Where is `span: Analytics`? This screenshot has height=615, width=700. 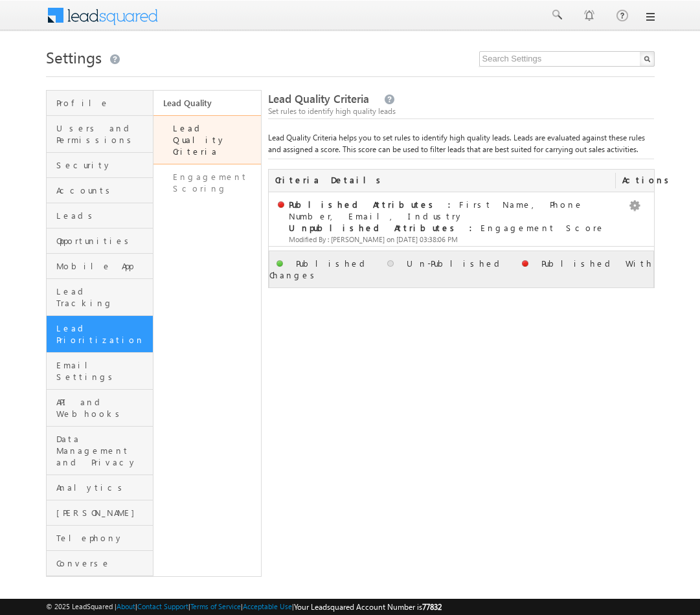 span: Analytics is located at coordinates (103, 488).